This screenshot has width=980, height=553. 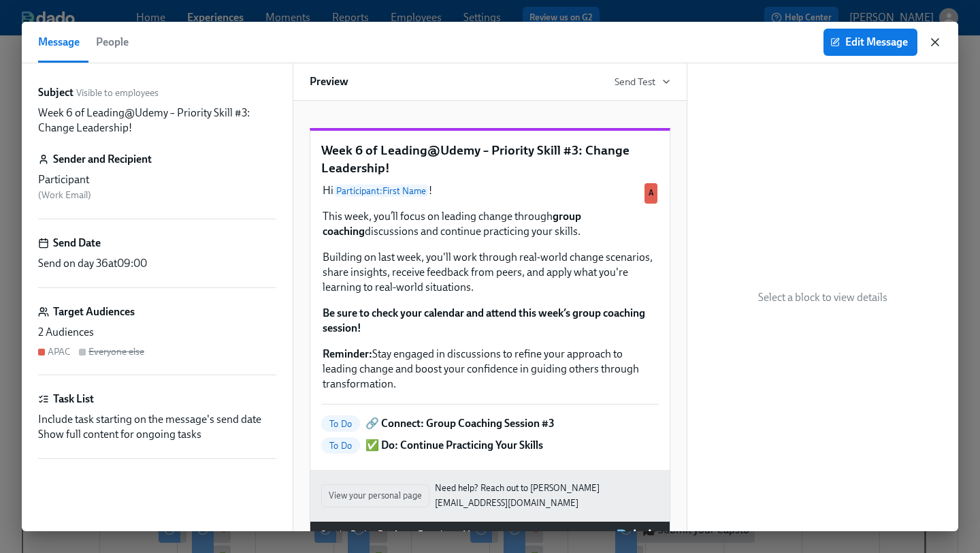 What do you see at coordinates (65, 194) in the screenshot?
I see `span: ( Work Email )` at bounding box center [65, 194].